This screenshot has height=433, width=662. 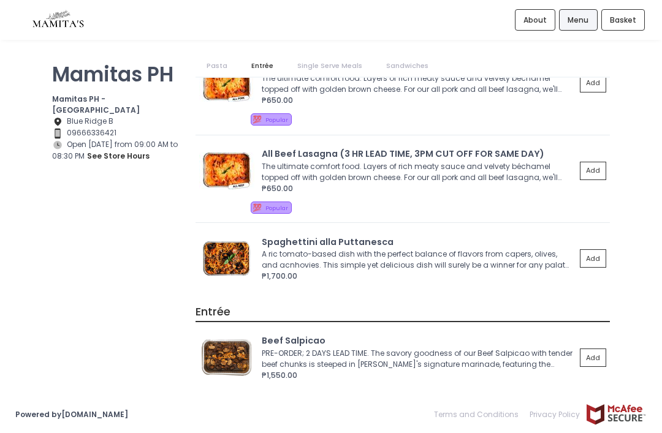 What do you see at coordinates (555, 415) in the screenshot?
I see `a: Privacy Policy` at bounding box center [555, 415].